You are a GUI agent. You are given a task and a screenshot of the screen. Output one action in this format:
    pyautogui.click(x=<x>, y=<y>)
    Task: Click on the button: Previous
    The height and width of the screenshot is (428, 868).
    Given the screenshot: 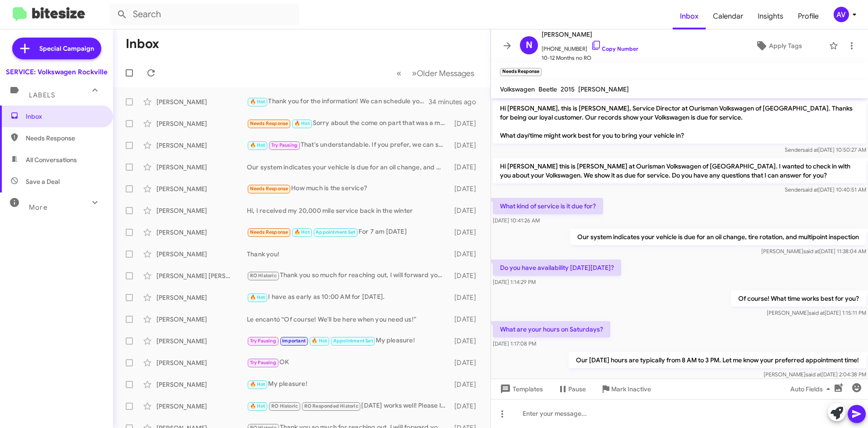 What is the action you would take?
    pyautogui.click(x=399, y=73)
    